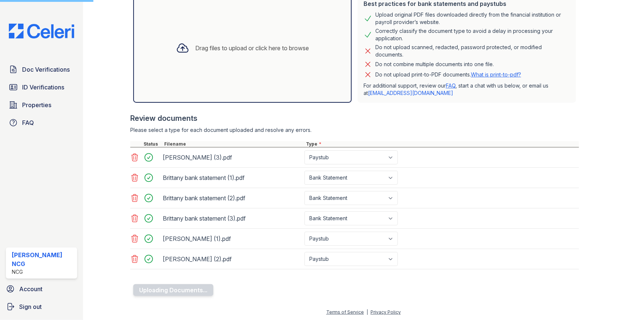 This screenshot has height=320, width=644. Describe the element at coordinates (442, 144) in the screenshot. I see `div: Type` at that location.